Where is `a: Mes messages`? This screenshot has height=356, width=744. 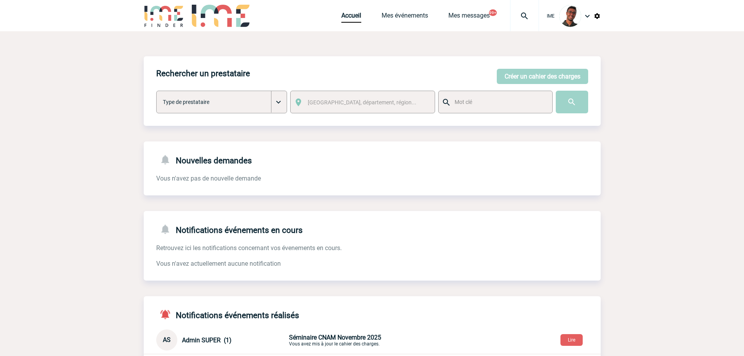 a: Mes messages is located at coordinates (469, 17).